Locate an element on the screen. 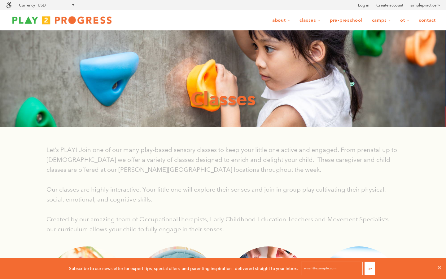 Image resolution: width=446 pixels, height=279 pixels. a: Log in is located at coordinates (364, 5).